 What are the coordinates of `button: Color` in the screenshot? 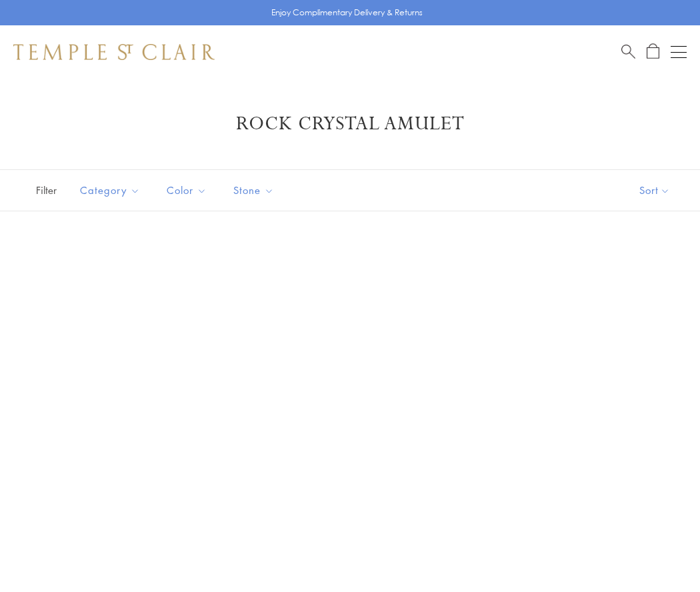 It's located at (187, 190).